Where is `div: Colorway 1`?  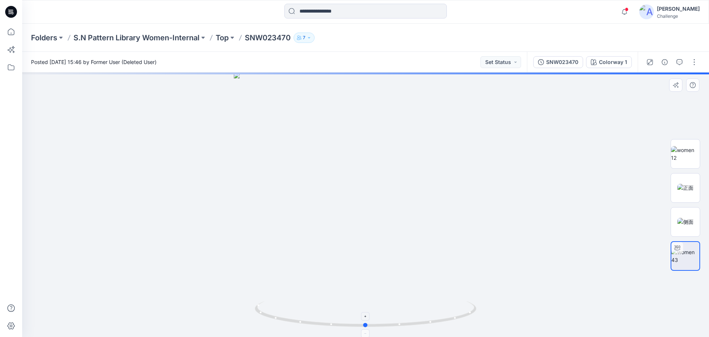
div: Colorway 1 is located at coordinates (613, 62).